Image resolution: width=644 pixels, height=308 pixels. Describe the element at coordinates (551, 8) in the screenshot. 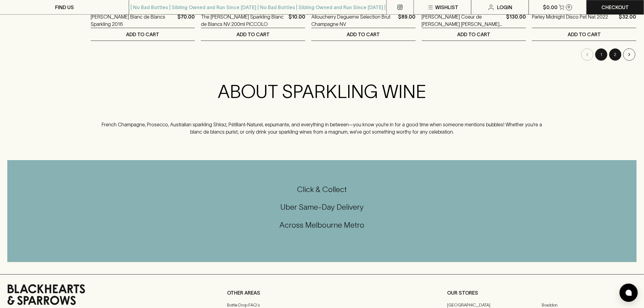

I see `p: $0.00` at that location.